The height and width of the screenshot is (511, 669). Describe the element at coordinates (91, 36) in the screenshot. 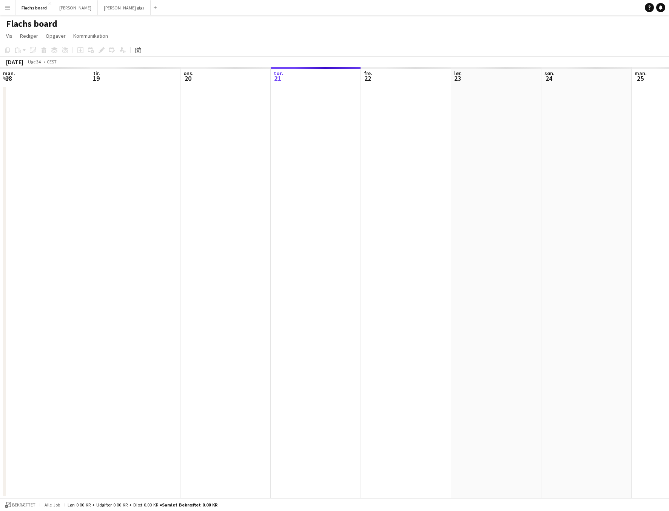

I see `span: Kommunikation` at that location.